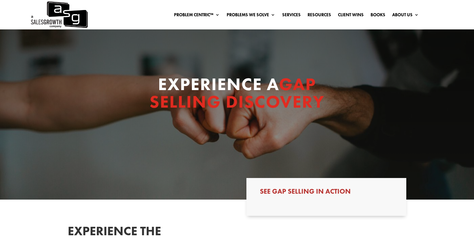  Describe the element at coordinates (237, 95) in the screenshot. I see `h1: Experience a` at that location.